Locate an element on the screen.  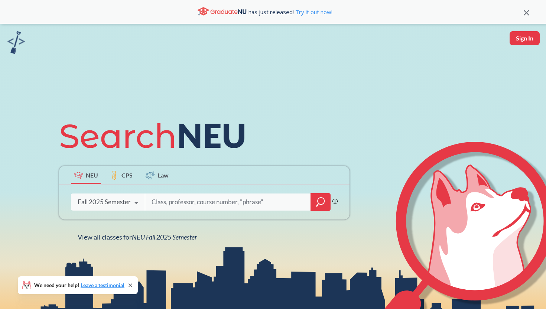
a: sandbox logo is located at coordinates (16, 43).